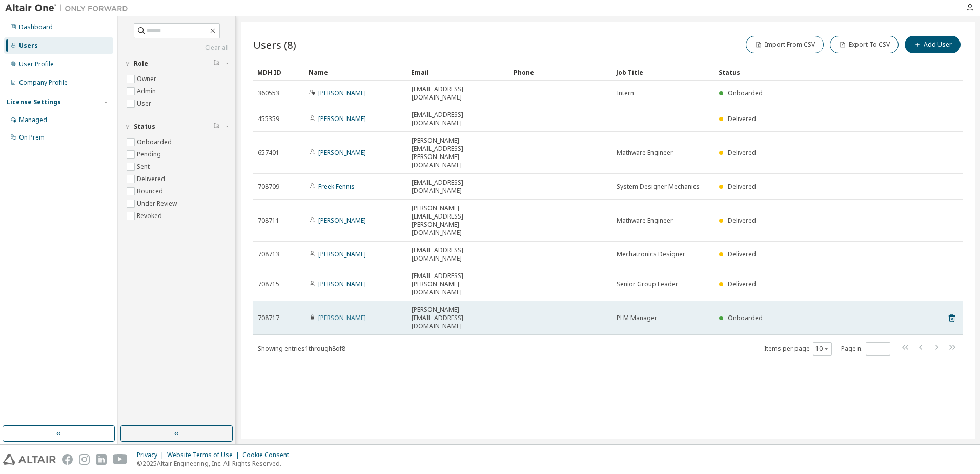 This screenshot has width=980, height=474. I want to click on span: Page n., so click(866, 349).